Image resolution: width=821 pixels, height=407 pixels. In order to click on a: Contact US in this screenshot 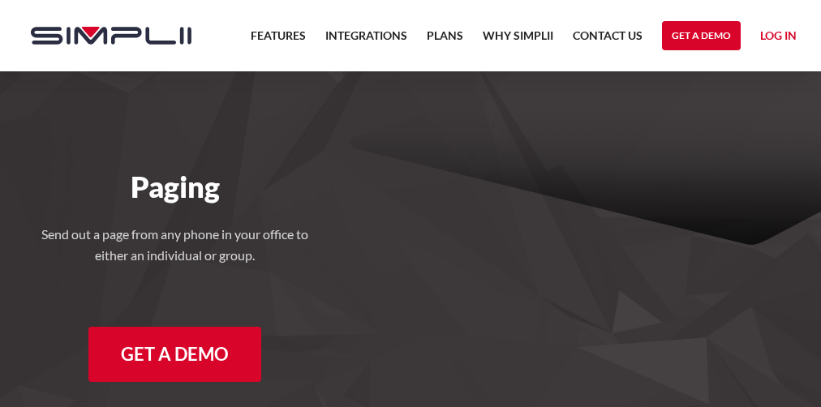, I will do `click(608, 41)`.